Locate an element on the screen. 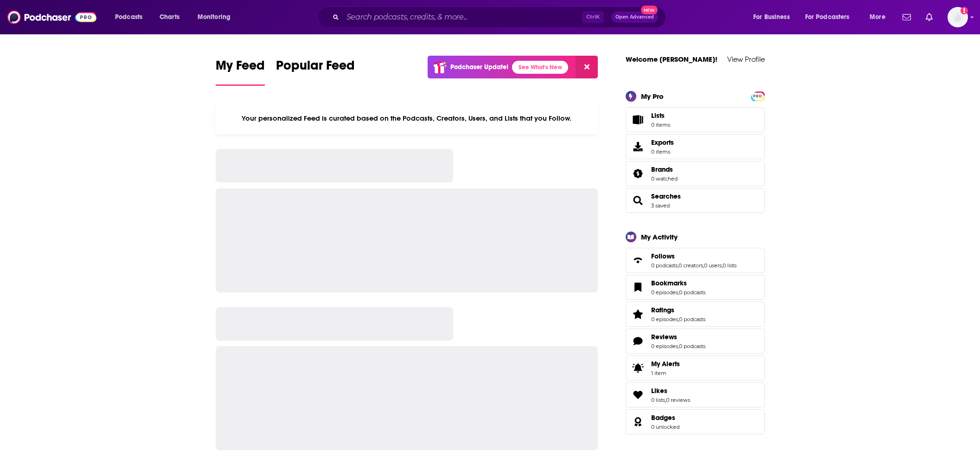 Image resolution: width=980 pixels, height=452 pixels. a: 0 creators is located at coordinates (691, 265).